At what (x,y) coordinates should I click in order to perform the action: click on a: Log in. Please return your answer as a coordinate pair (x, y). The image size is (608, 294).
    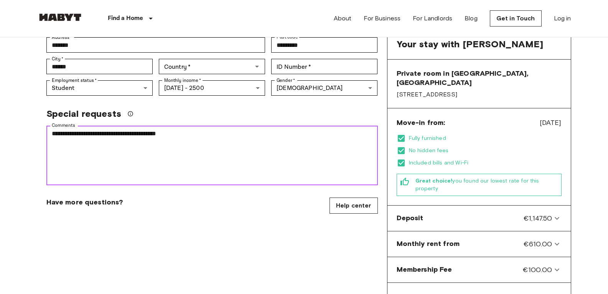
    Looking at the image, I should click on (563, 18).